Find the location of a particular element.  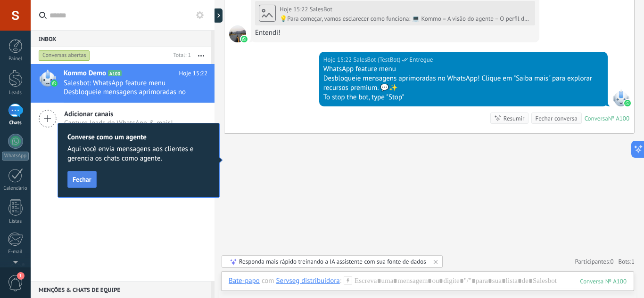

div: Chats is located at coordinates (15, 123).